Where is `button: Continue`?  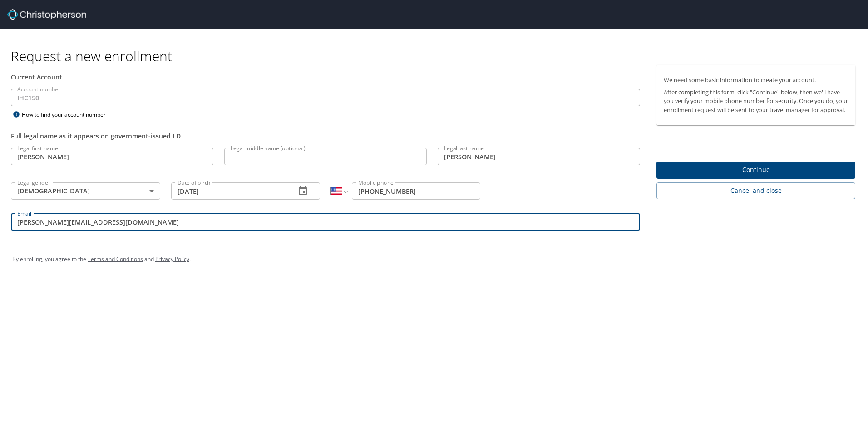
button: Continue is located at coordinates (756, 170).